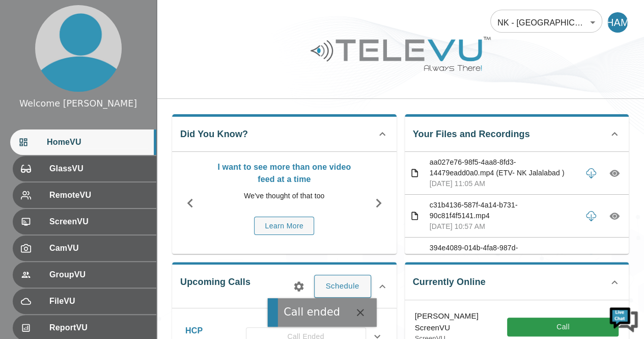 This screenshot has height=339, width=644. What do you see at coordinates (99, 195) in the screenshot?
I see `span: RemoteVU` at bounding box center [99, 195].